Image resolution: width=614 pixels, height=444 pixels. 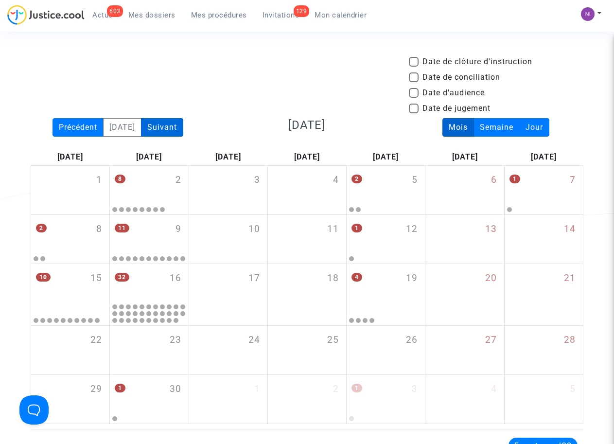 I want to click on span: 30, so click(x=176, y=389).